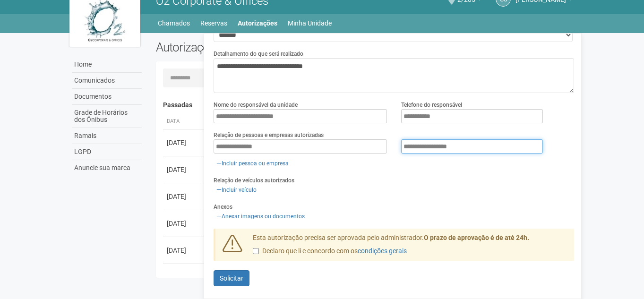  I want to click on a: Comunicados, so click(107, 80).